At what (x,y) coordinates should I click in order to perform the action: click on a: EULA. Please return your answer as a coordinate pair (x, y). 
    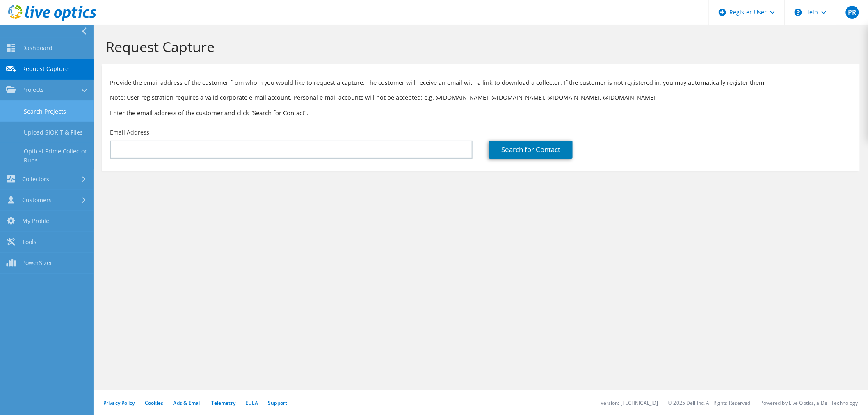
    Looking at the image, I should click on (251, 402).